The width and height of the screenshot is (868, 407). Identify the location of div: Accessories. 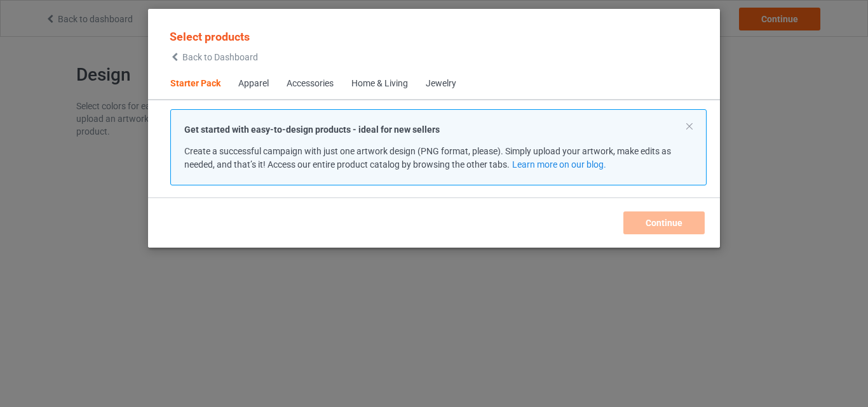
(310, 84).